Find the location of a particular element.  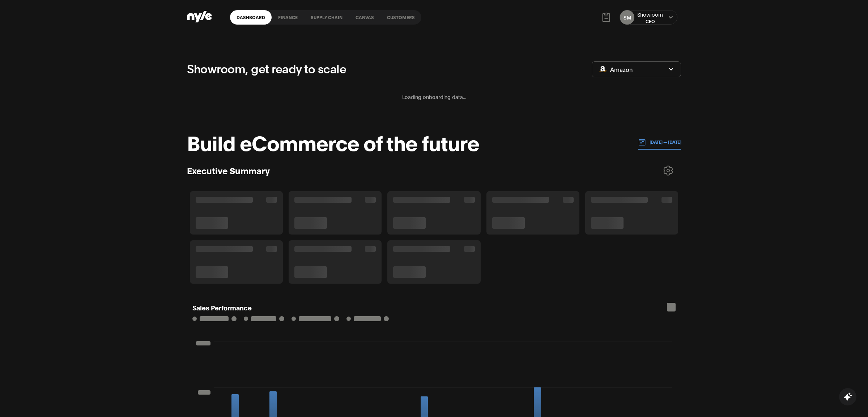

h3: Executive Summary is located at coordinates (228, 171).